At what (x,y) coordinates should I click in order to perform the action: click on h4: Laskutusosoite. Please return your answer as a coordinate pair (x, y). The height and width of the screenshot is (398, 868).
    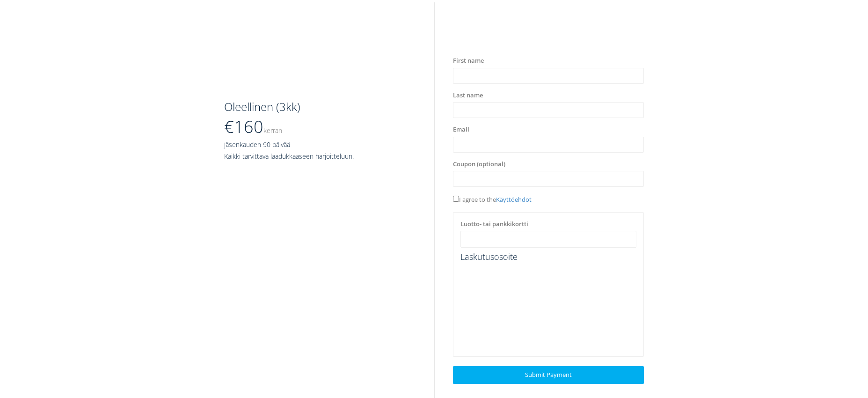
    Looking at the image, I should click on (548, 257).